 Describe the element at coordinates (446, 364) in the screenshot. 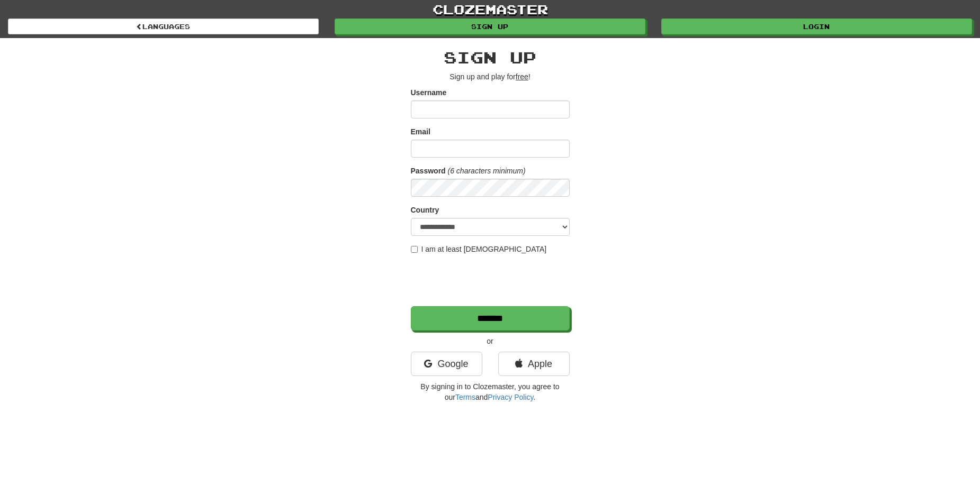

I see `a: Google` at that location.